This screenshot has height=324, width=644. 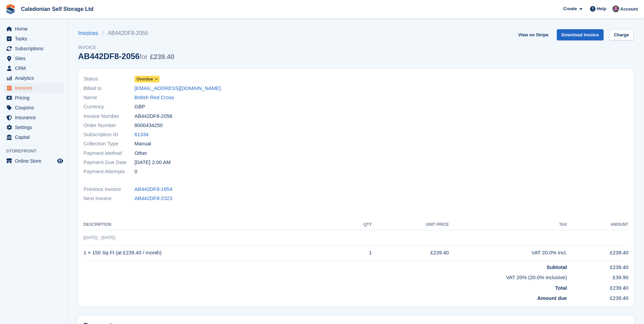 What do you see at coordinates (35, 137) in the screenshot?
I see `span: Capital` at bounding box center [35, 137].